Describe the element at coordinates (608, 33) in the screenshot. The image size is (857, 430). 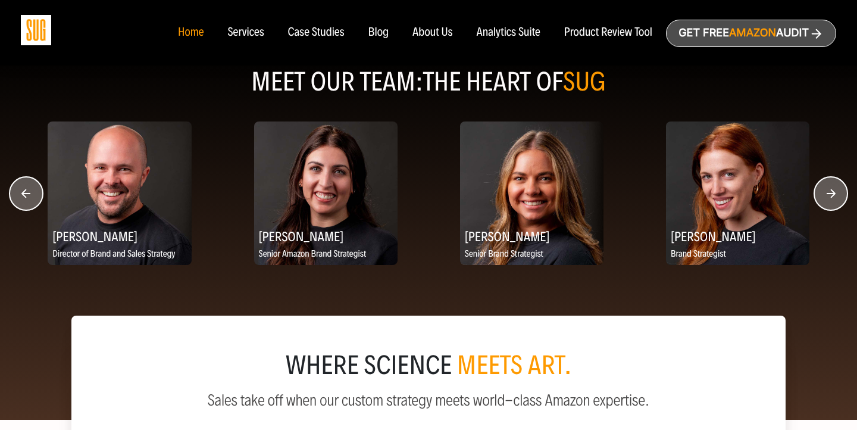
I see `div: Product Review Tool` at that location.